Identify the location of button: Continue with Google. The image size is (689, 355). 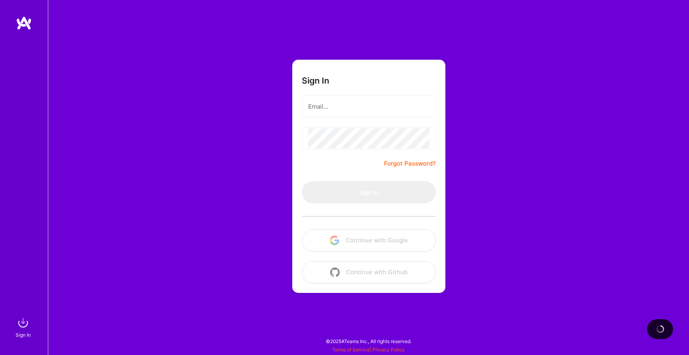
(369, 241).